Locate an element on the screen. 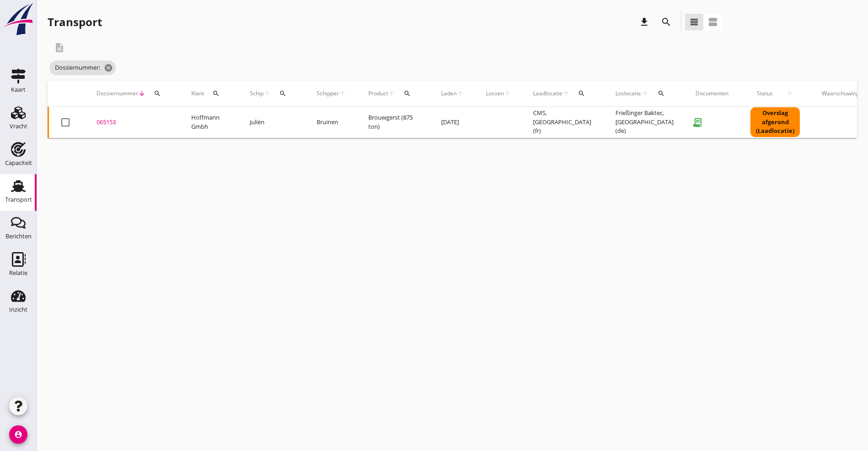 This screenshot has width=868, height=451. td: Juliën is located at coordinates (272, 122).